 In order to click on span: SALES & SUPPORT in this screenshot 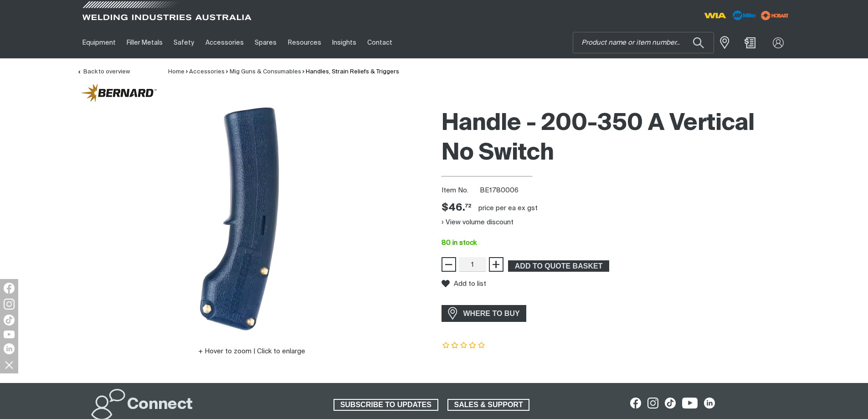, I will do `click(488, 405)`.